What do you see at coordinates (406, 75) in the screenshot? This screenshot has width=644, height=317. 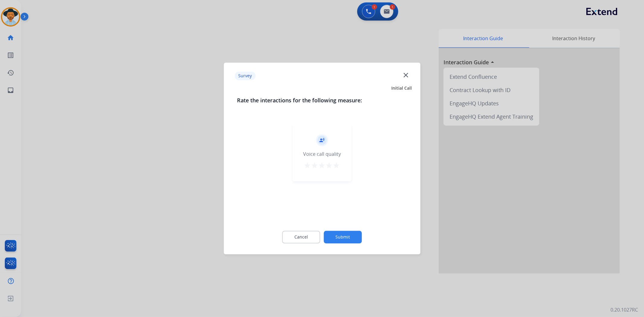 I see `mat-icon: close` at bounding box center [406, 75].